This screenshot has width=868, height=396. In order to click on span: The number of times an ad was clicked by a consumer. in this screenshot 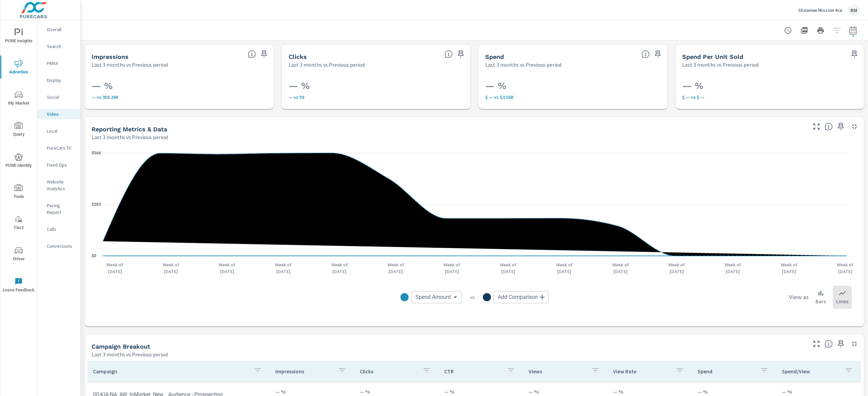, I will do `click(449, 54)`.